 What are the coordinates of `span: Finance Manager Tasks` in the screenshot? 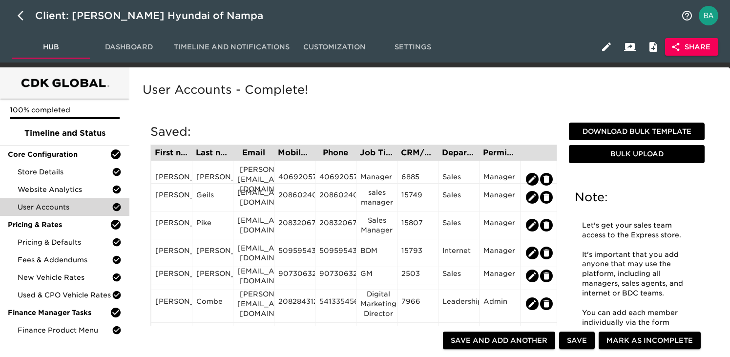 It's located at (59, 312).